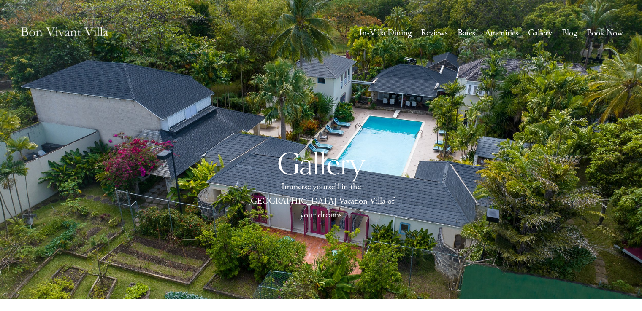 This screenshot has height=311, width=642. What do you see at coordinates (64, 33) in the screenshot?
I see `img: Caribbean Vacation Rental | Bon Vivant Villa` at bounding box center [64, 33].